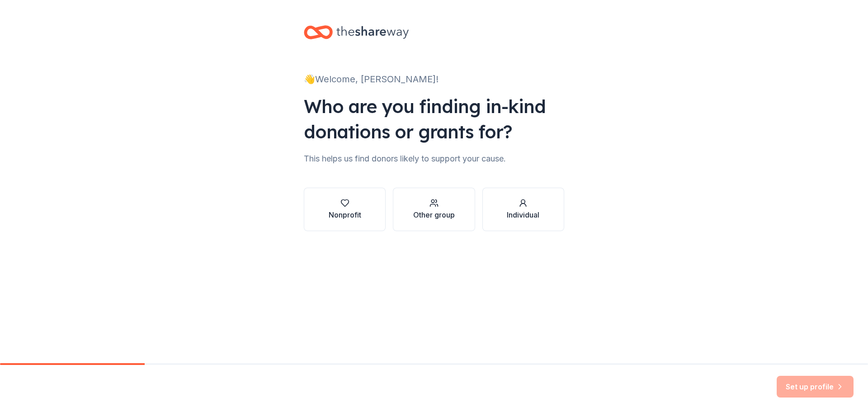  Describe the element at coordinates (434, 119) in the screenshot. I see `div: Who are you finding in-kind donations or grants for?` at that location.